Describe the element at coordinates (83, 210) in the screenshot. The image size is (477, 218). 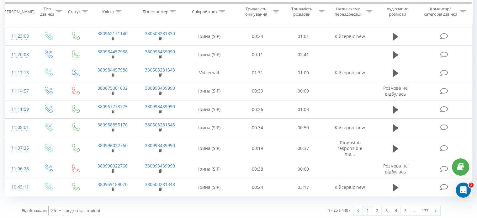
I see `span: рядків на сторінці` at that location.